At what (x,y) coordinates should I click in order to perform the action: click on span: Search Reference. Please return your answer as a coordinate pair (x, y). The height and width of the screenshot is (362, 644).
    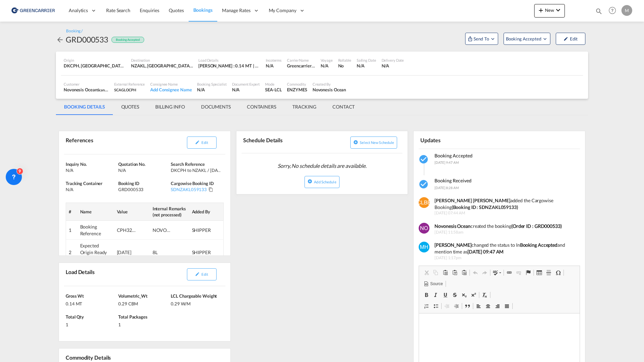
    Looking at the image, I should click on (188, 164).